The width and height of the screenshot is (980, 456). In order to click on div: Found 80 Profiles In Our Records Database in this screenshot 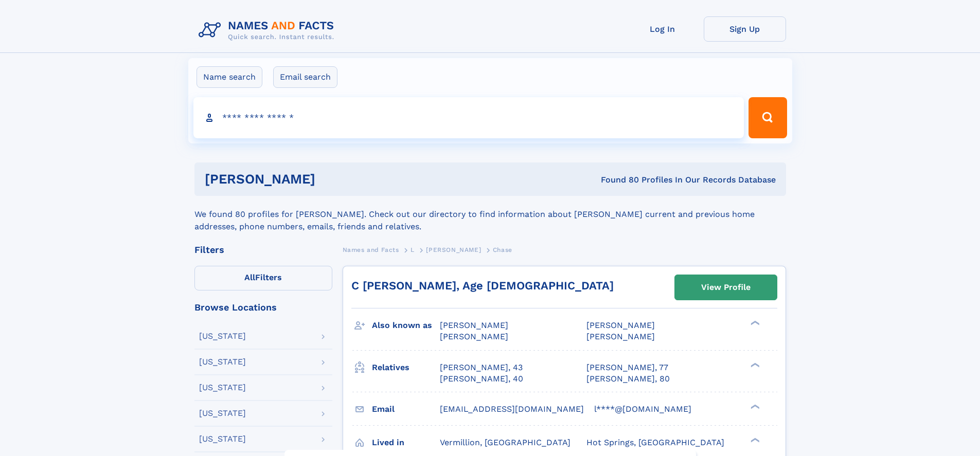, I will do `click(617, 180)`.